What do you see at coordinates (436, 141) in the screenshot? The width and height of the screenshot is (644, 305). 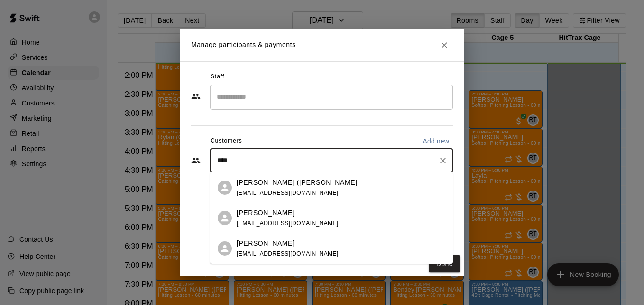 I see `p: Add new` at bounding box center [436, 141].